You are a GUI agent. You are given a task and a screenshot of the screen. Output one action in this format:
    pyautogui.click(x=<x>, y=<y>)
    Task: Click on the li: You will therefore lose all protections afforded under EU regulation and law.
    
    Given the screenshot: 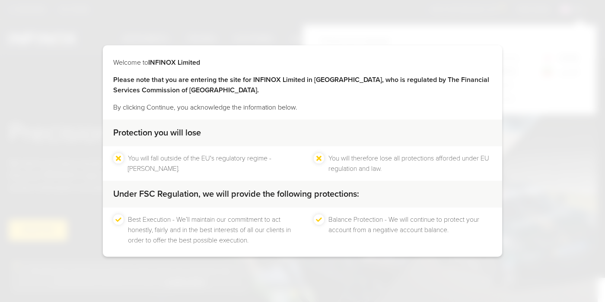 What is the action you would take?
    pyautogui.click(x=410, y=164)
    